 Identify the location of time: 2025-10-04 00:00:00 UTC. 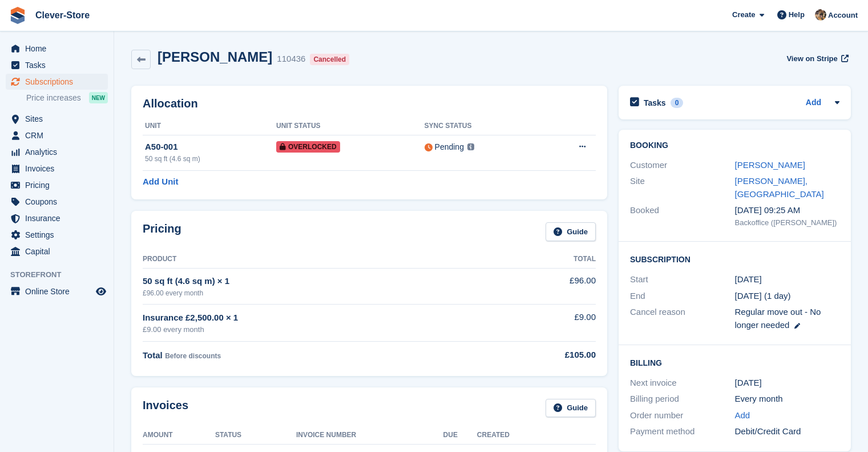
(748, 280).